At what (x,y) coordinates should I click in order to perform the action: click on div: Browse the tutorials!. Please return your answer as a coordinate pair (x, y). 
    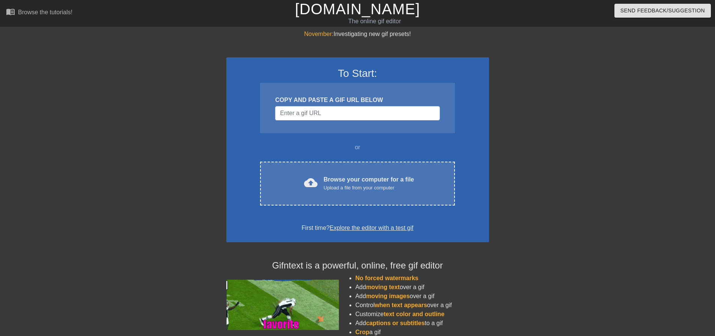
    Looking at the image, I should click on (45, 12).